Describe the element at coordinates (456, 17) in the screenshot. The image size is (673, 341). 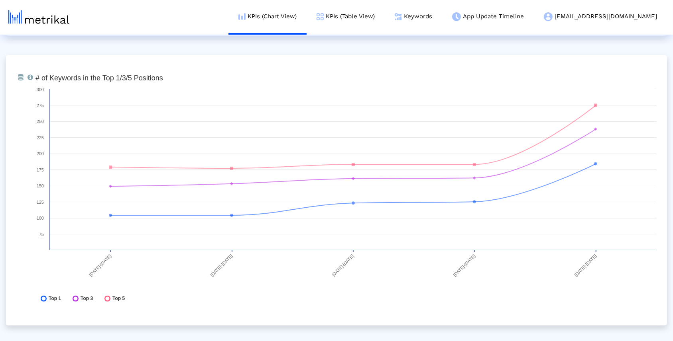
I see `img: app-update-menu-icon.png` at that location.